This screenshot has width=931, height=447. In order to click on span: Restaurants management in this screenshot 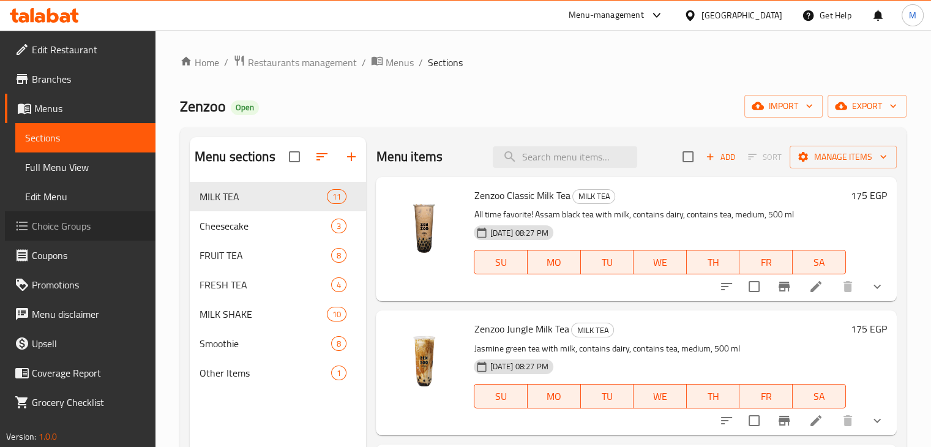, I will do `click(303, 62)`.